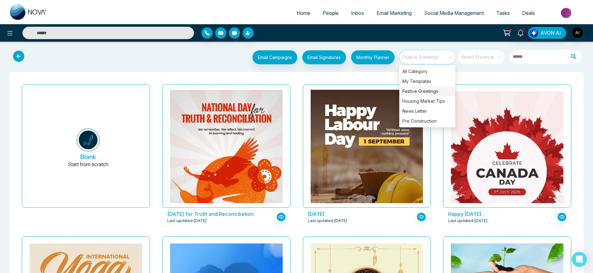 This screenshot has height=273, width=593. Describe the element at coordinates (394, 13) in the screenshot. I see `a: Email Marketing` at that location.